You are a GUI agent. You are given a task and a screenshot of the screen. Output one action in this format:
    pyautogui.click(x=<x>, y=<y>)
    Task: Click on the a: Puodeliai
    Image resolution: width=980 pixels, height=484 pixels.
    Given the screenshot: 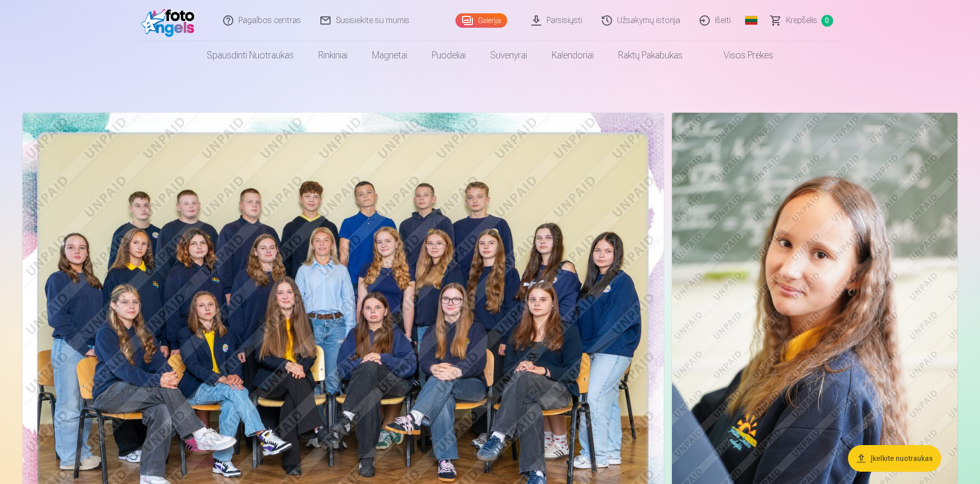 What is the action you would take?
    pyautogui.click(x=449, y=55)
    